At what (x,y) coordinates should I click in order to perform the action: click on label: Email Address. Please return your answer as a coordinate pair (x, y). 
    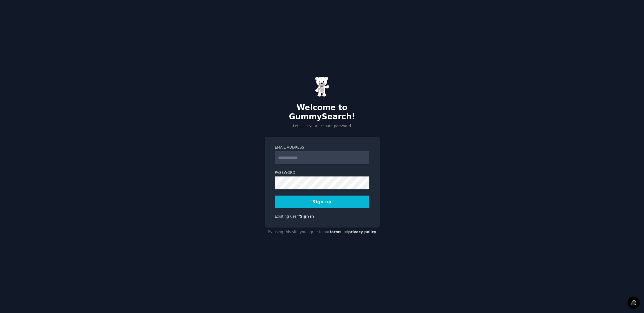
    Looking at the image, I should click on (322, 147).